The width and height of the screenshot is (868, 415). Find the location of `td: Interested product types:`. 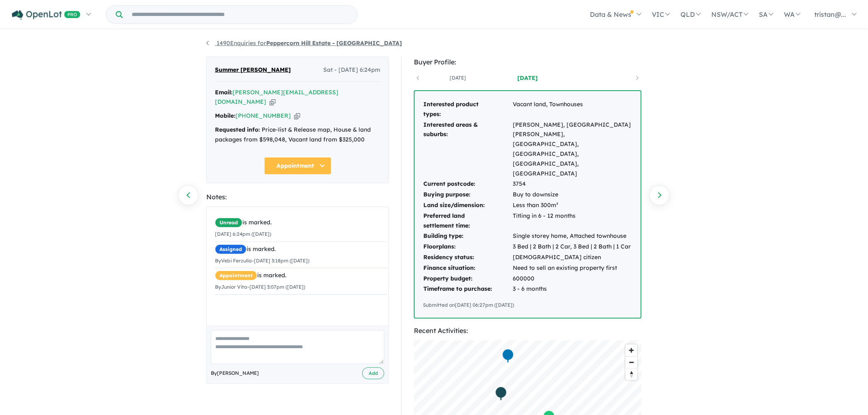

td: Interested product types: is located at coordinates (468, 110).